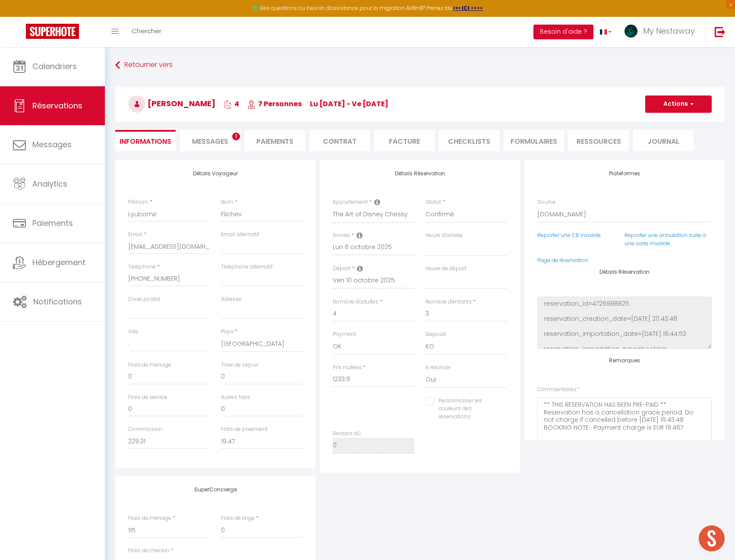 The width and height of the screenshot is (735, 560). I want to click on label: Email, so click(135, 235).